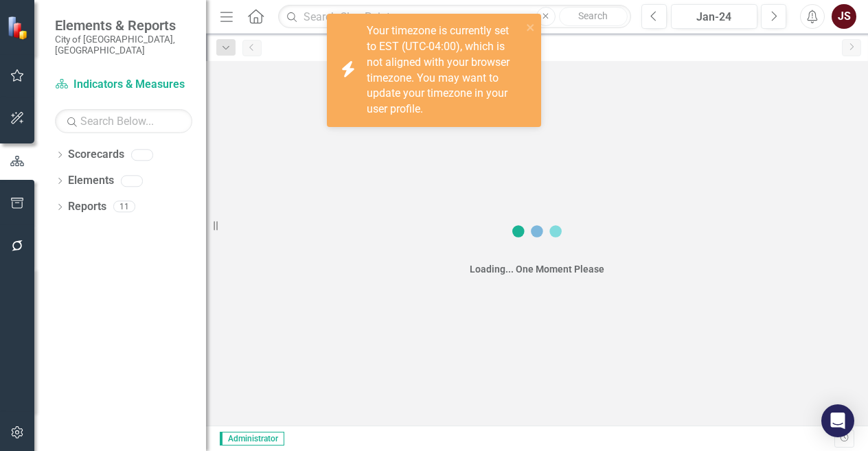  What do you see at coordinates (455, 17) in the screenshot?
I see `input: Search ClearPoint...` at bounding box center [455, 17].